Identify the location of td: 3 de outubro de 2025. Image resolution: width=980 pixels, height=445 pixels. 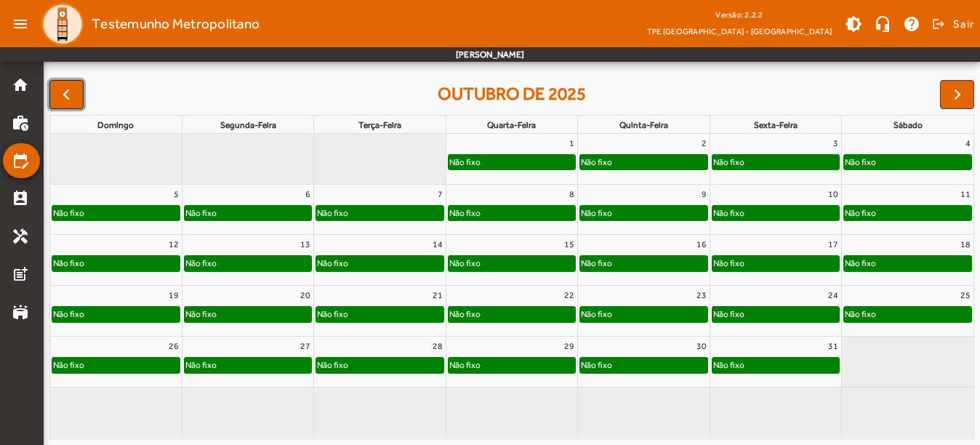
(775, 158).